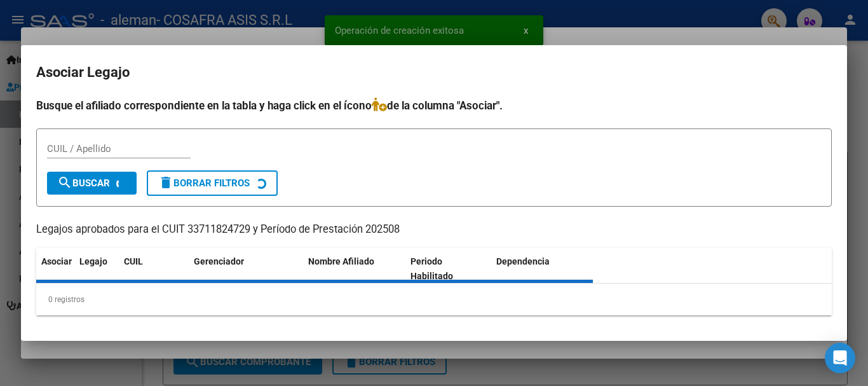 This screenshot has height=386, width=868. Describe the element at coordinates (542, 269) in the screenshot. I see `datatable-header-cell: Dependencia` at that location.